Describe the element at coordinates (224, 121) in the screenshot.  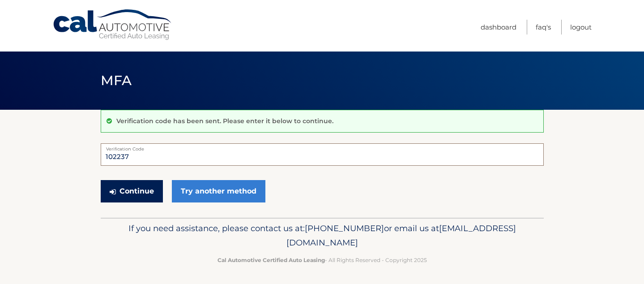
I see `p: Verification code has been sent. Please enter it below to continue.` at that location.